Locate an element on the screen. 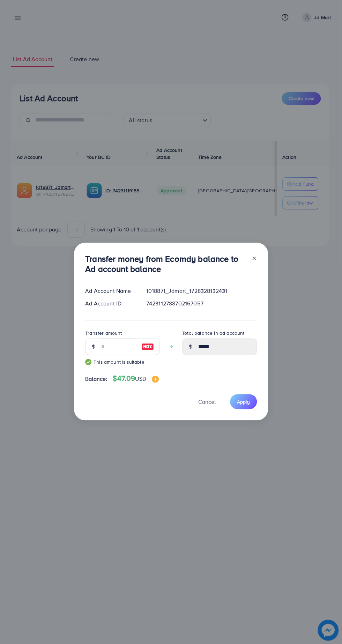  small: This amount is suitable is located at coordinates (122, 362).